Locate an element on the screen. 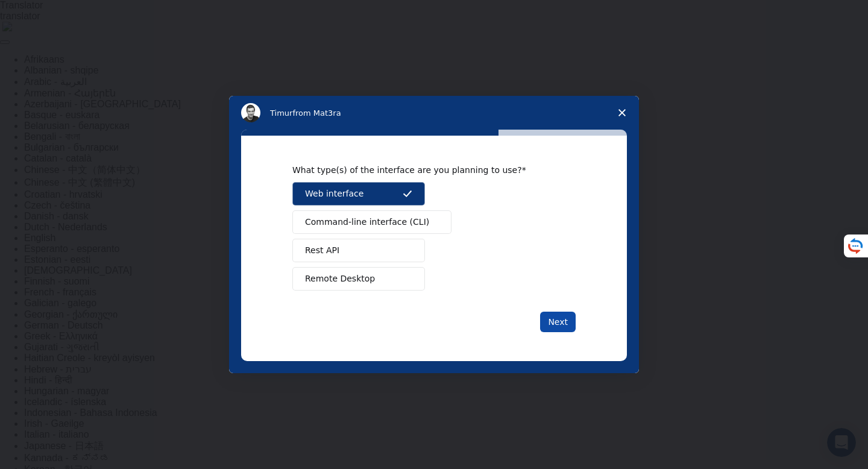 The width and height of the screenshot is (868, 469). span: Web interface is located at coordinates (334, 194).